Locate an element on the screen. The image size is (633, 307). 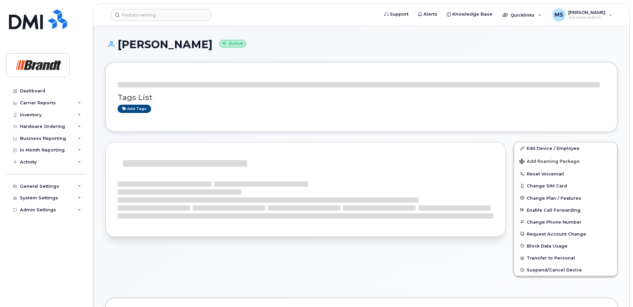
h3: Tags List is located at coordinates (361, 97).